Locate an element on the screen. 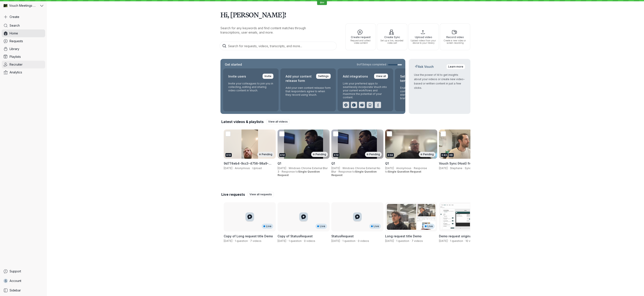 The image size is (644, 296). button: Create is located at coordinates (24, 17).